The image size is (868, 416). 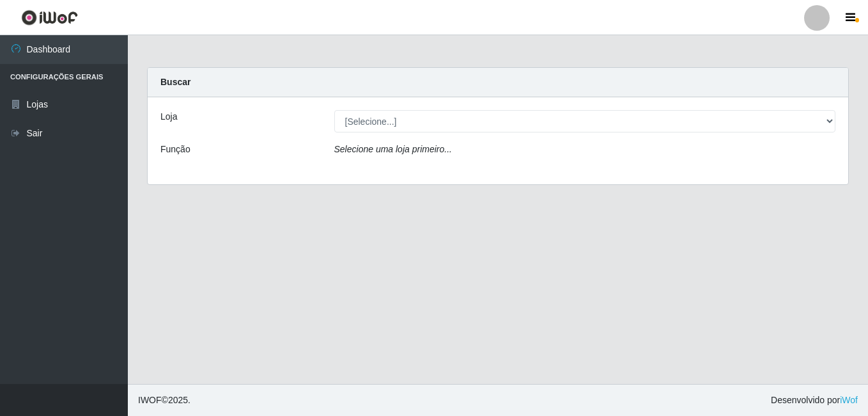 I want to click on span: IWOF, so click(x=149, y=399).